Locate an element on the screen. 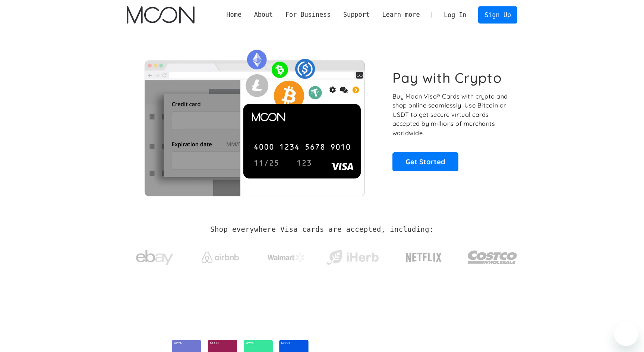  div: For Business is located at coordinates (308, 14).